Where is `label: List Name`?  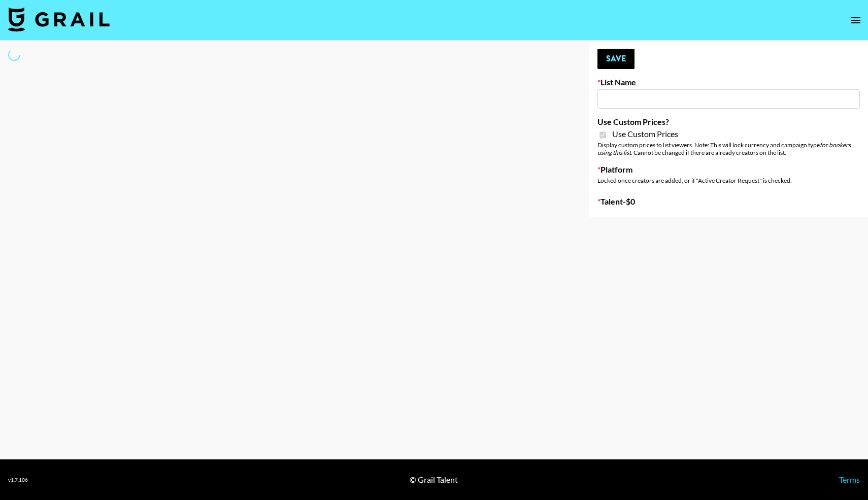
label: List Name is located at coordinates (728, 83).